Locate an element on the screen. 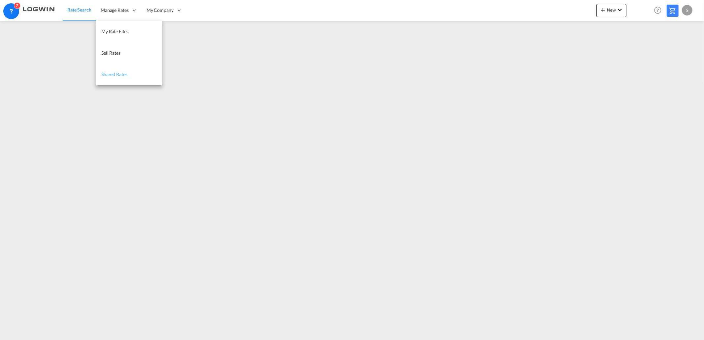 The image size is (704, 340). span: Manage Rates is located at coordinates (114, 10).